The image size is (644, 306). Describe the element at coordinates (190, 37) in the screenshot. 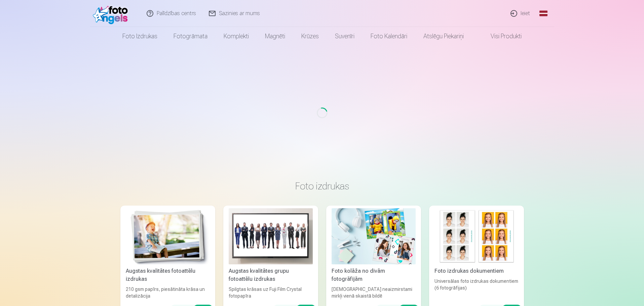

I see `a: Fotogrāmata` at that location.